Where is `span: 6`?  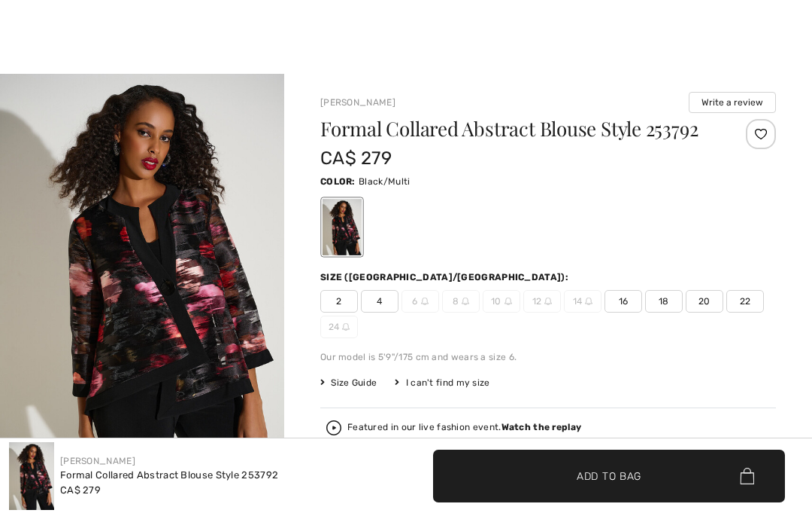 span: 6 is located at coordinates (421, 301).